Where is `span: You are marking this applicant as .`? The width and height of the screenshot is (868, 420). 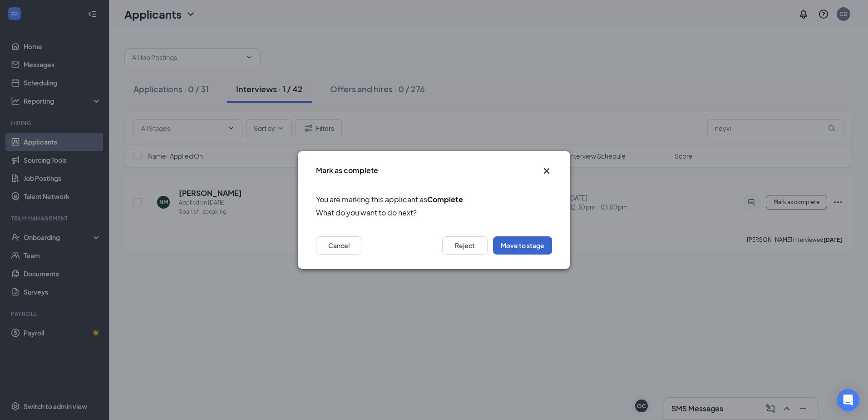
span: You are marking this applicant as . is located at coordinates (434, 199).